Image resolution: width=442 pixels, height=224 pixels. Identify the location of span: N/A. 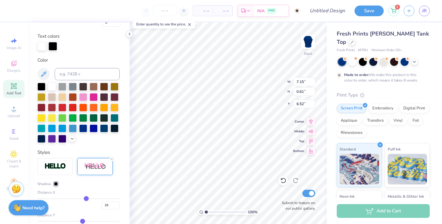
(261, 11).